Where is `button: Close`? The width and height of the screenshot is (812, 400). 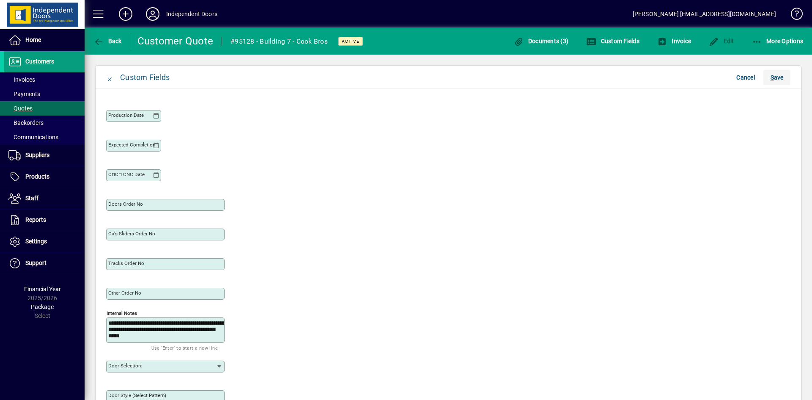
button: Close is located at coordinates (110, 77).